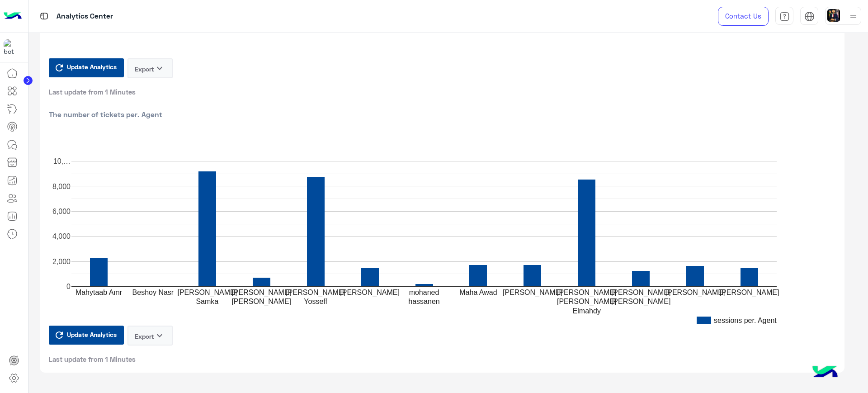  I want to click on text: 2,000, so click(61, 262).